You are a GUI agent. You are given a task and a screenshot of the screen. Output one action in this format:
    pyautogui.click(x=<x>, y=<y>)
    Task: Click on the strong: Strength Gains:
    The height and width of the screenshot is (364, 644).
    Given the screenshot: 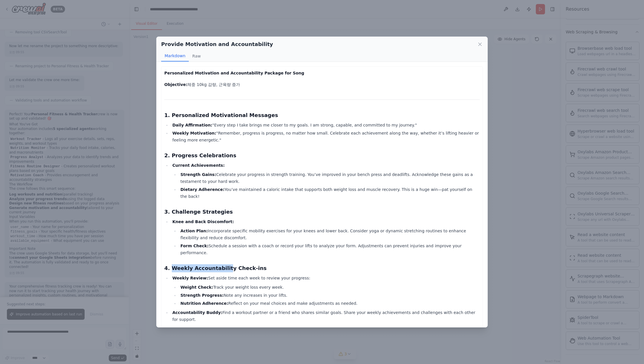 What is the action you would take?
    pyautogui.click(x=198, y=174)
    